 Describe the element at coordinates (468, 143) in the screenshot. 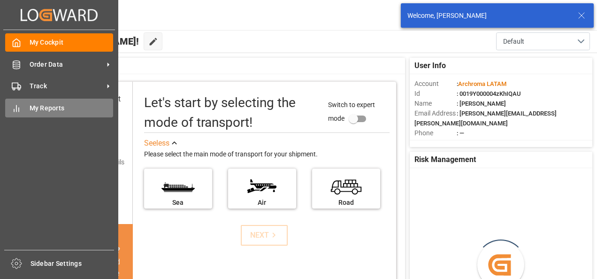

I see `span: : Shipper` at that location.